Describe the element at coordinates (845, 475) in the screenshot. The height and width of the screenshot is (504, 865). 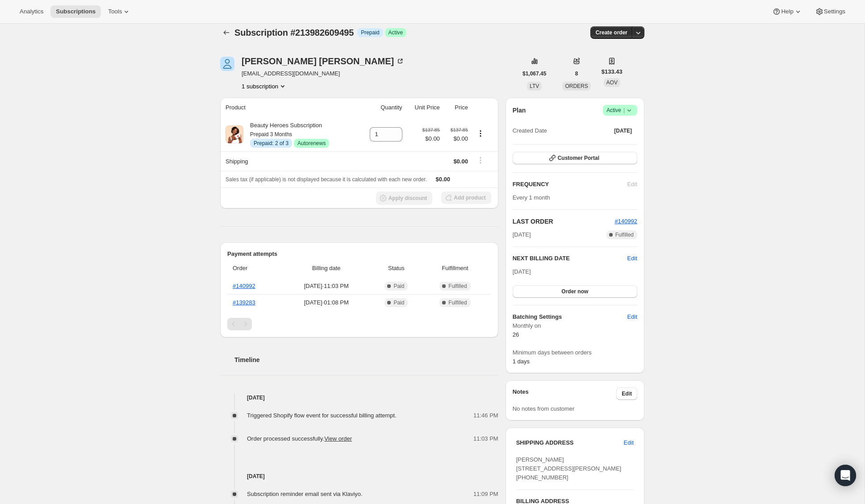
I see `div: Open Intercom Messenger` at that location.